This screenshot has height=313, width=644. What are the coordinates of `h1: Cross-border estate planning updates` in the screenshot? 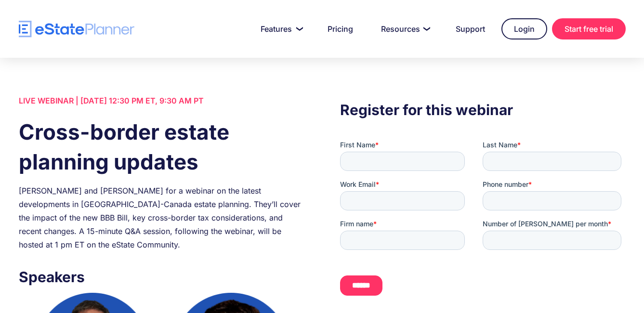 It's located at (162, 147).